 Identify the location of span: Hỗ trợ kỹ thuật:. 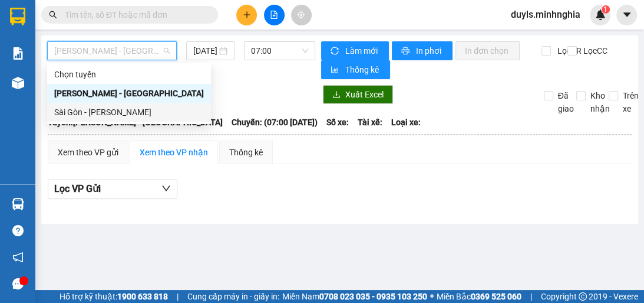
(113, 296).